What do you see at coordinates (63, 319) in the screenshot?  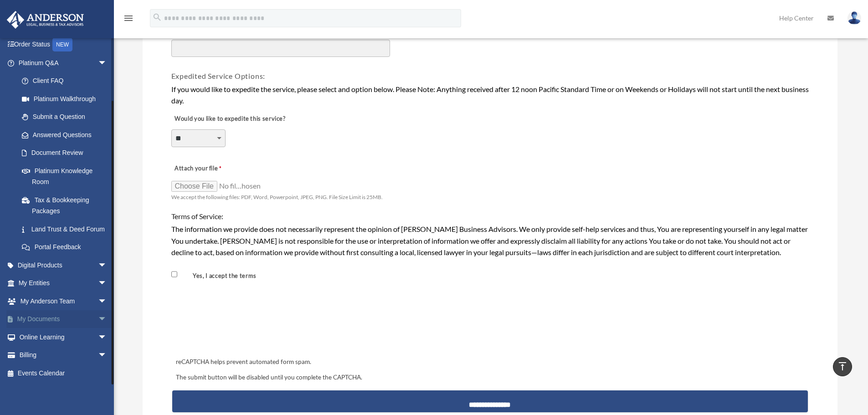 I see `a: My Documentsarrow_drop_down` at bounding box center [63, 319].